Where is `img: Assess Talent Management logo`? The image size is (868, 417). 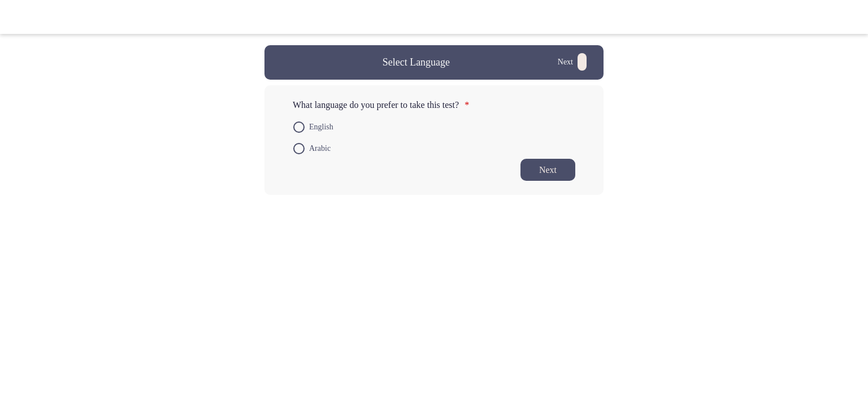
img: Assess Talent Management logo is located at coordinates (97, 17).